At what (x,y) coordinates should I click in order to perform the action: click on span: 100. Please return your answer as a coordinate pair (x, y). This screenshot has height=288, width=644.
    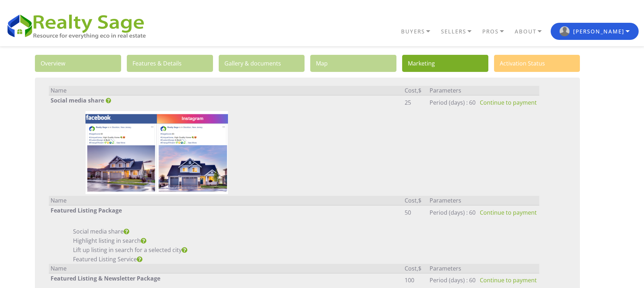
    Looking at the image, I should click on (409, 280).